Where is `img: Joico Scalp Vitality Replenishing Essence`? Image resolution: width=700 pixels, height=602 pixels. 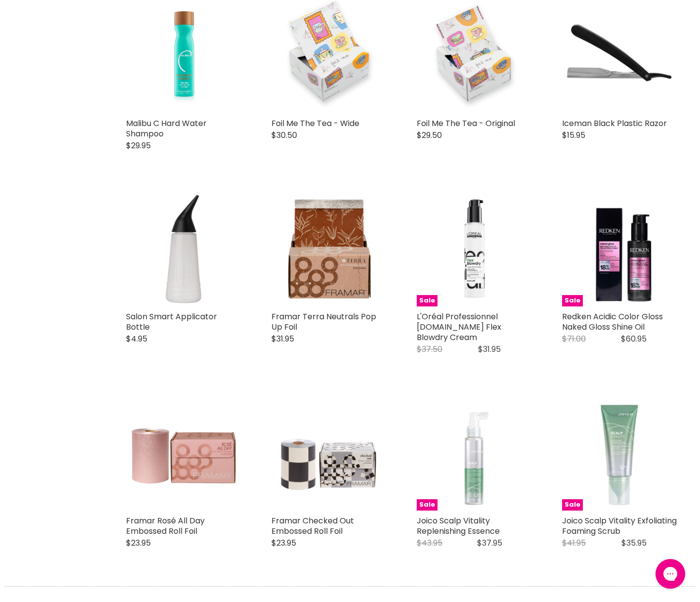
img: Joico Scalp Vitality Replenishing Essence is located at coordinates (474, 453).